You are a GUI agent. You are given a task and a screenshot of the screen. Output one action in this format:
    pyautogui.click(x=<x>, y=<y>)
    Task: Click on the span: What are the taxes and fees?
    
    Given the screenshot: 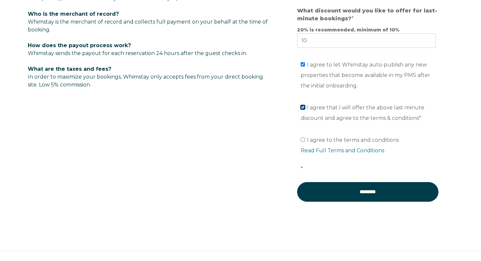 What is the action you would take?
    pyautogui.click(x=69, y=69)
    